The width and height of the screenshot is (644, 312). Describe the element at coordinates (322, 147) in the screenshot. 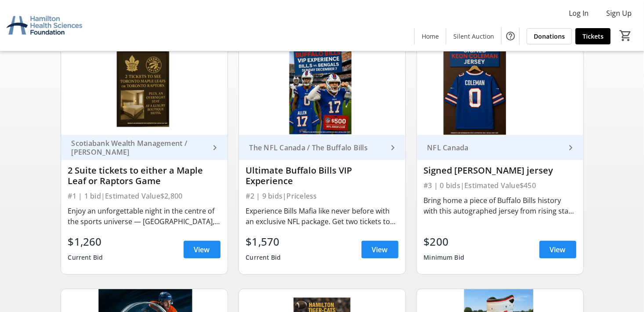

I see `a: The NFL Canada / The Buffalo Bills` at that location.